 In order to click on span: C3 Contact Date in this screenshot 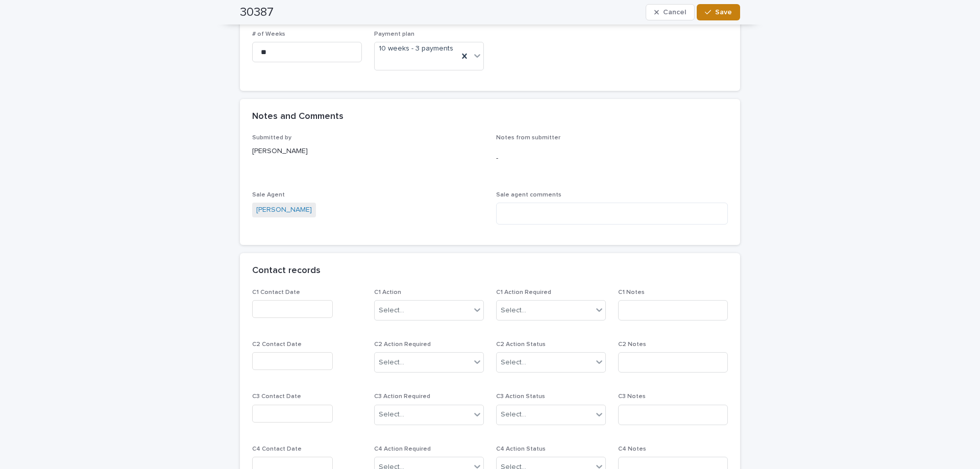, I will do `click(276, 397)`.